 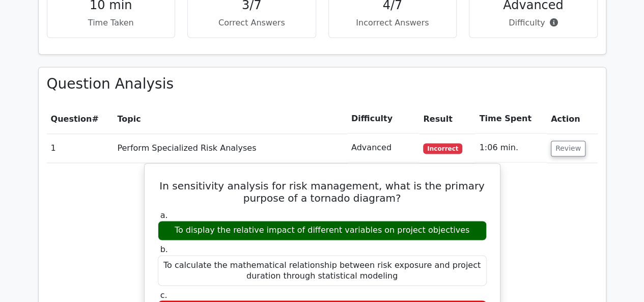 I want to click on span: b., so click(x=164, y=249).